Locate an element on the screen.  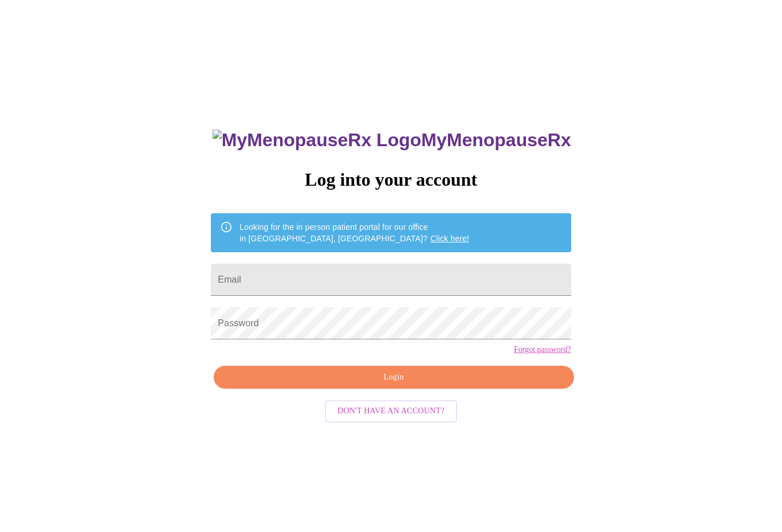
h3: MyMenopauseRx is located at coordinates (392, 140).